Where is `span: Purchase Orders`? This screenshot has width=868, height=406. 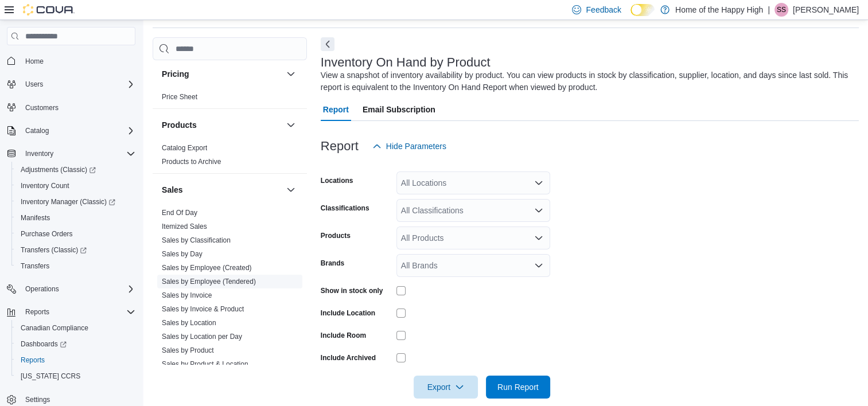 span: Purchase Orders is located at coordinates (76, 234).